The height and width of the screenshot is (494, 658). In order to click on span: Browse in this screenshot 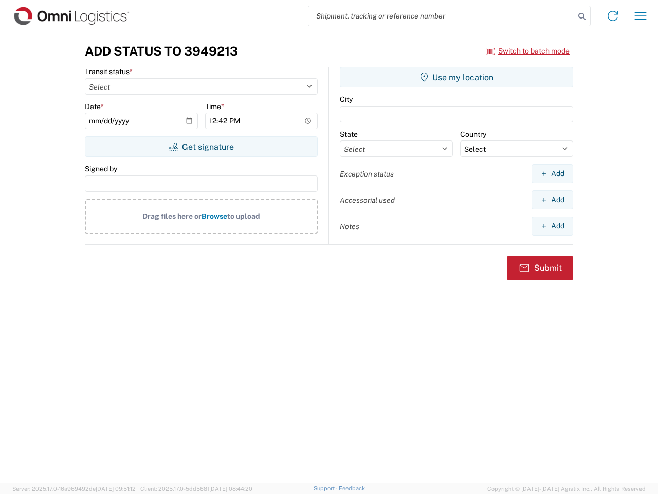, I will do `click(214, 216)`.